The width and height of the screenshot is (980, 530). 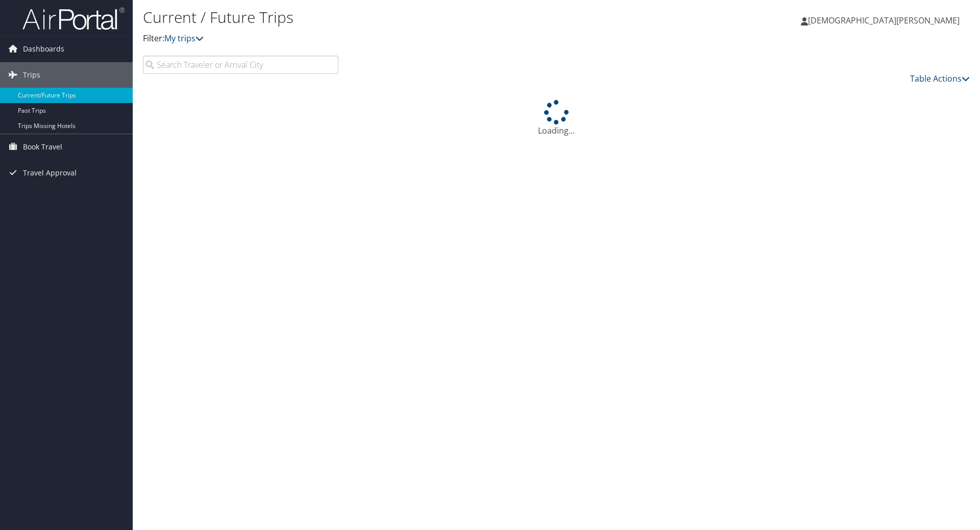 What do you see at coordinates (49, 173) in the screenshot?
I see `span: Travel Approval` at bounding box center [49, 173].